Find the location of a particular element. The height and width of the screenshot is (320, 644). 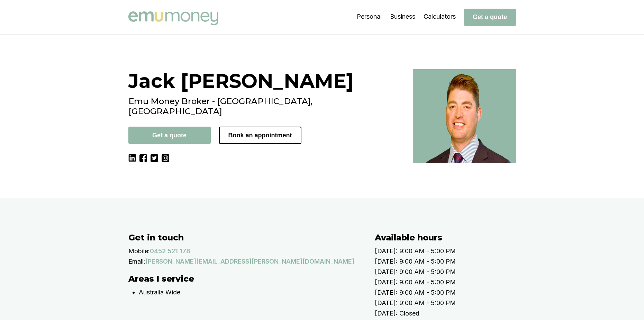

img: Twitter is located at coordinates (154, 158).